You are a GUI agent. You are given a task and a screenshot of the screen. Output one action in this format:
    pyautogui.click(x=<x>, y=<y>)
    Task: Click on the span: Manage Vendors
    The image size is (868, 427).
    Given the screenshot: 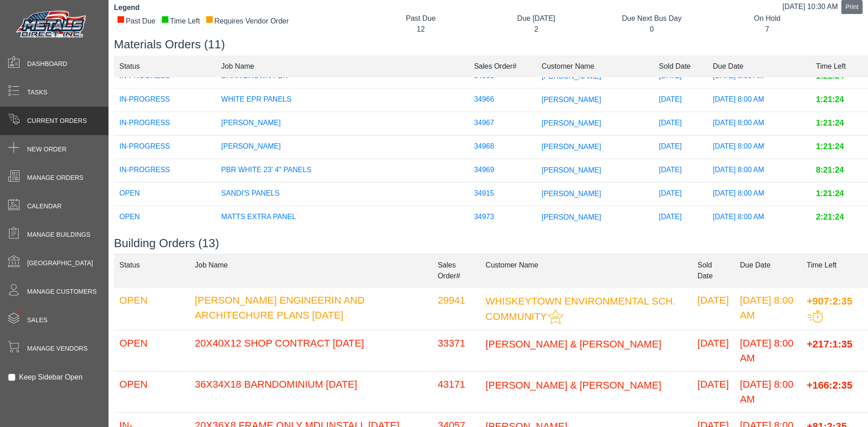 What is the action you would take?
    pyautogui.click(x=57, y=348)
    